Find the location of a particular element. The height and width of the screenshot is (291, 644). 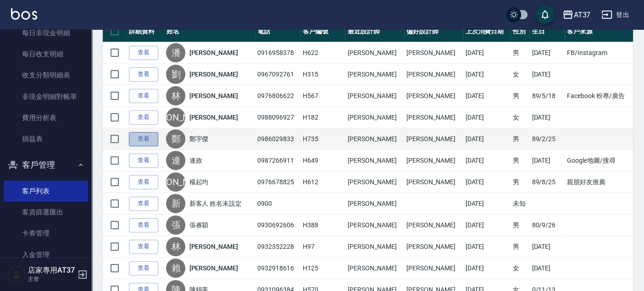

a: 新客人 姓名未設定 is located at coordinates (215, 203).